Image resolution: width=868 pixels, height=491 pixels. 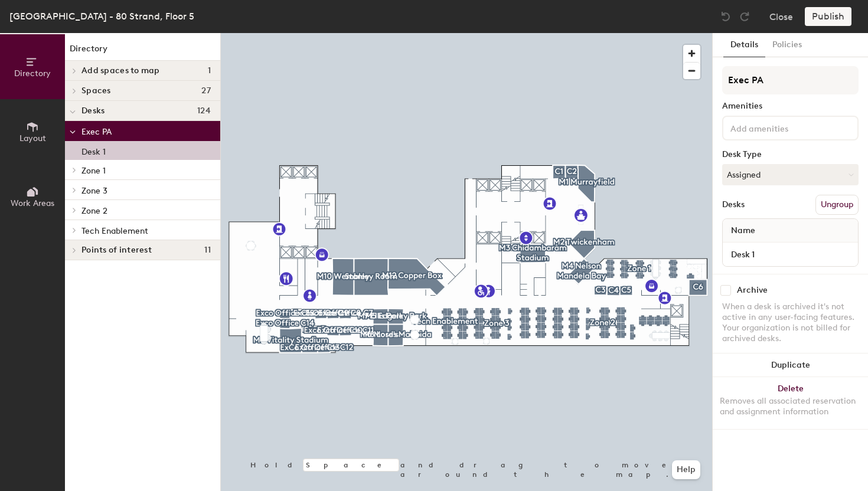 What do you see at coordinates (96, 91) in the screenshot?
I see `span: Spaces` at bounding box center [96, 91].